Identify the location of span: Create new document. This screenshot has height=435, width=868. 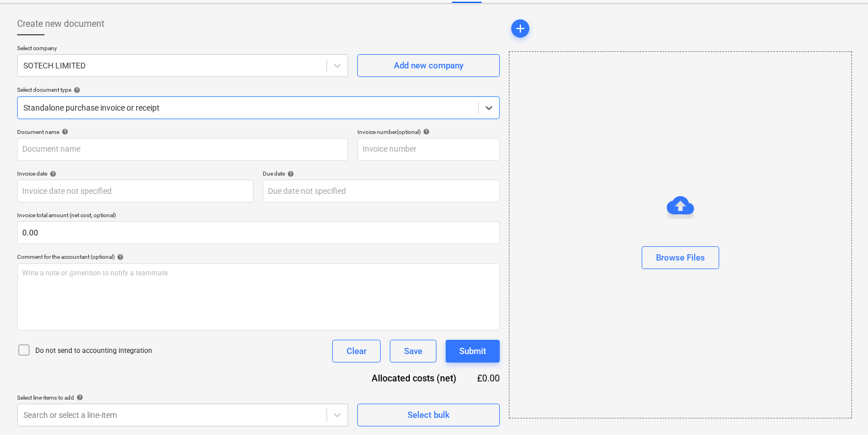
(61, 24).